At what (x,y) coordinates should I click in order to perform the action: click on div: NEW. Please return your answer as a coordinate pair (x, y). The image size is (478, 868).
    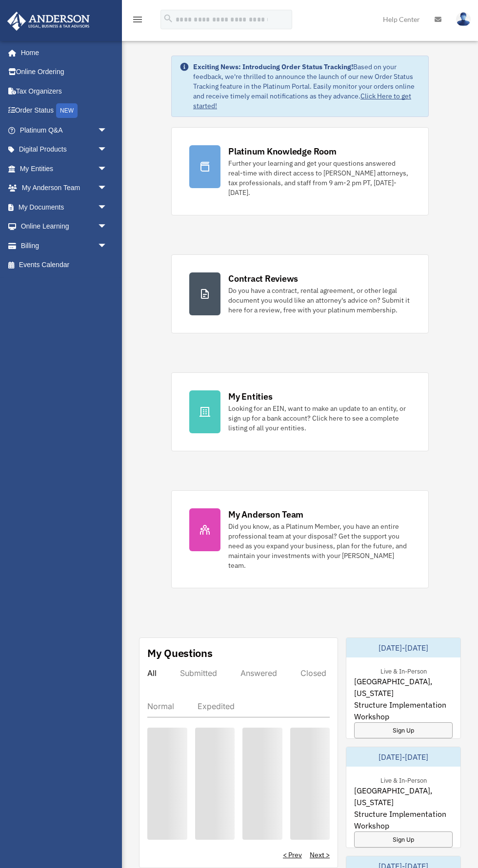
    Looking at the image, I should click on (67, 110).